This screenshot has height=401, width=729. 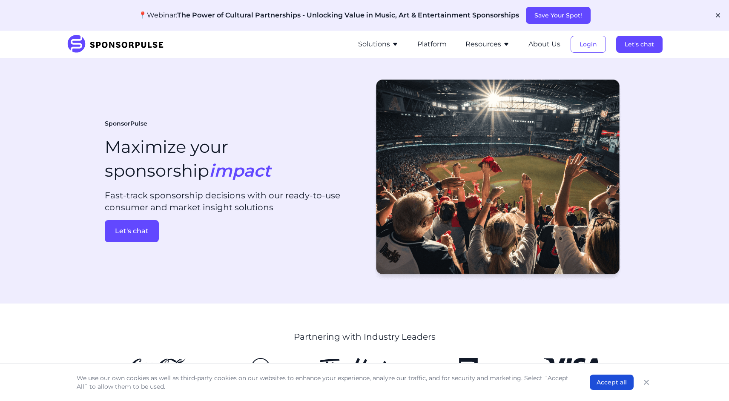 What do you see at coordinates (231, 201) in the screenshot?
I see `p: Fast-track sponsorship decisions with our ready-to-use consumer and market insight solutions` at bounding box center [231, 201].